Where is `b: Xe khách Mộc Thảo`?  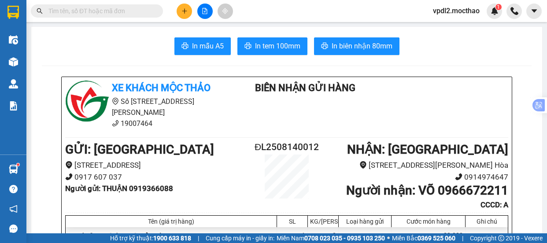 b: Xe khách Mộc Thảo is located at coordinates (161, 88).